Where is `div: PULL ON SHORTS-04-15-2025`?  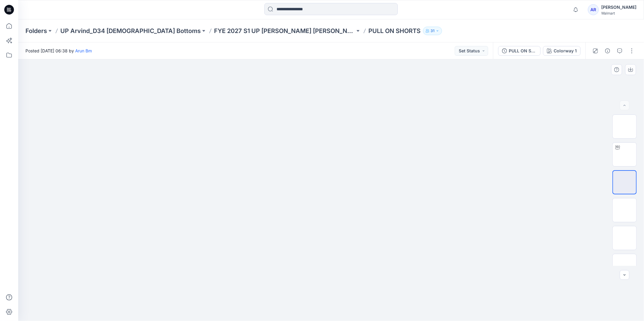 div: PULL ON SHORTS-04-15-2025 is located at coordinates (523, 51).